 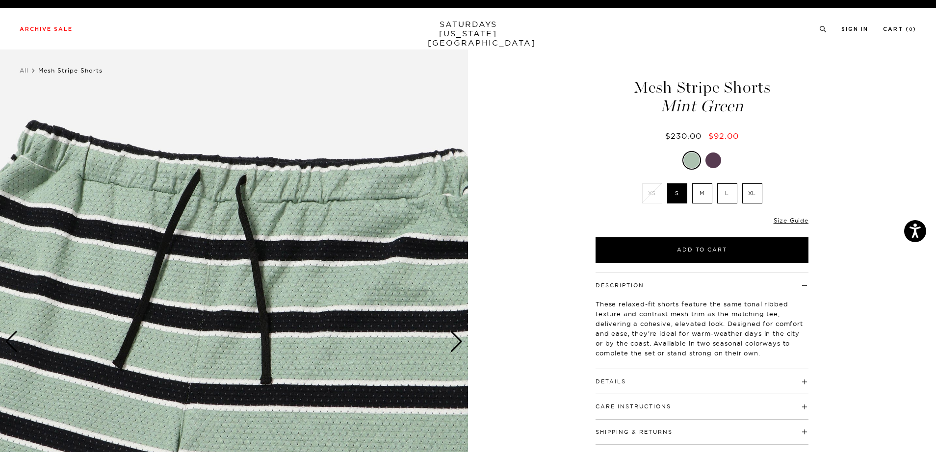 What do you see at coordinates (70, 70) in the screenshot?
I see `span: Mesh Stripe Shorts` at bounding box center [70, 70].